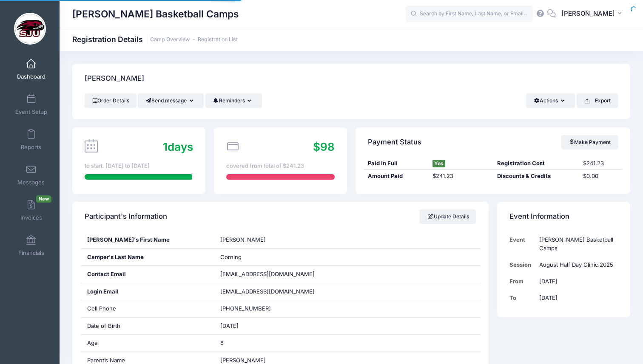  What do you see at coordinates (31, 253) in the screenshot?
I see `span: Financials` at bounding box center [31, 253].